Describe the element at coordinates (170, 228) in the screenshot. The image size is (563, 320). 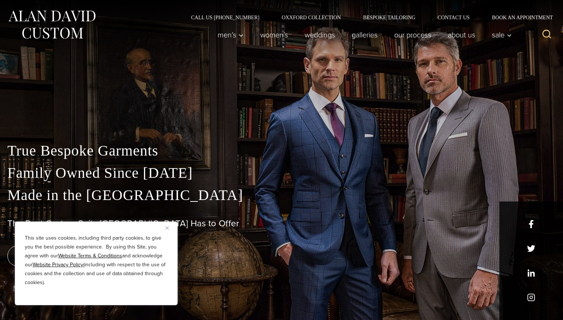
I see `button: Close` at that location.